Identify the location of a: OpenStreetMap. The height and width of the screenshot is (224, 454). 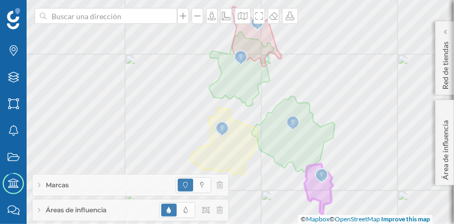
(357, 219).